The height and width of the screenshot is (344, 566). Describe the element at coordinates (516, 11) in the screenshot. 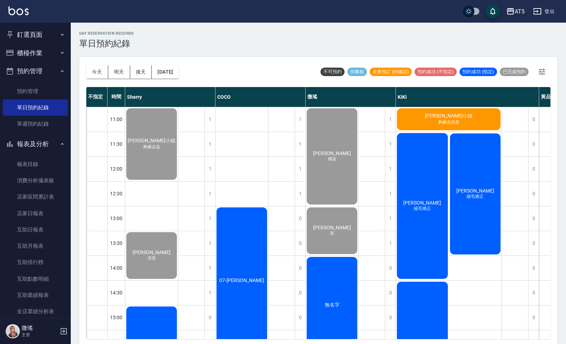

I see `button: AT5` at that location.